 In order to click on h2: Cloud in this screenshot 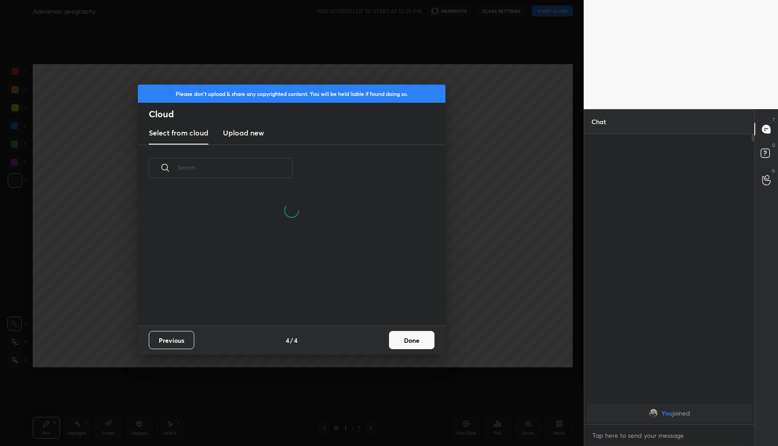, I will do `click(297, 114)`.